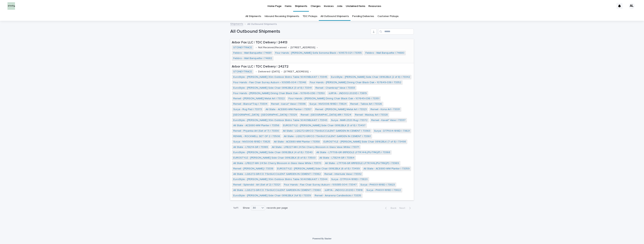 This screenshot has width=644, height=244. Describe the element at coordinates (396, 31) in the screenshot. I see `input: Search` at that location.